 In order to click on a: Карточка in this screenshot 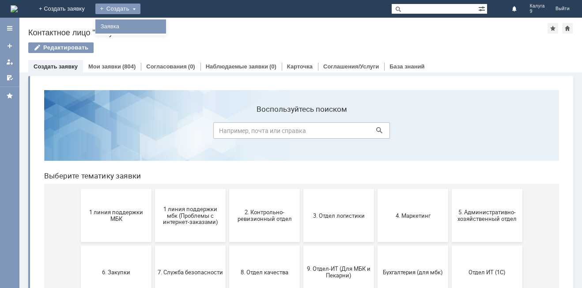, I will do `click(300, 66)`.